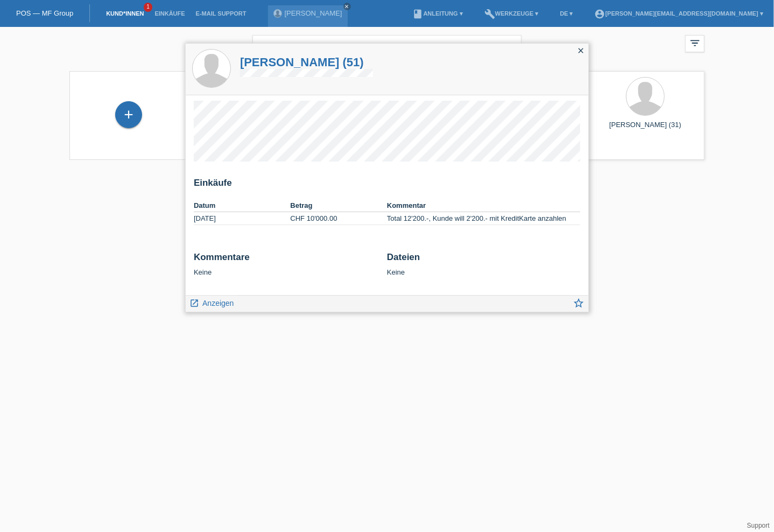  I want to click on a: star_border, so click(579, 305).